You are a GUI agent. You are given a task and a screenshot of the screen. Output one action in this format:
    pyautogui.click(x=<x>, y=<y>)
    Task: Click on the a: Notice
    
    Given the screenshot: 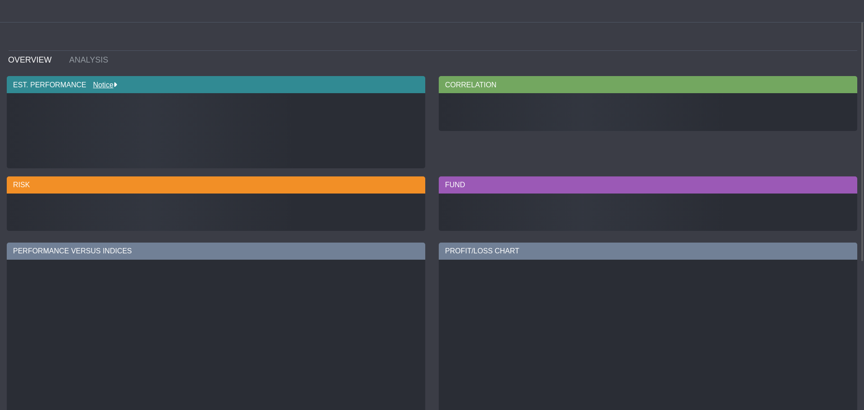 What is the action you would take?
    pyautogui.click(x=100, y=85)
    